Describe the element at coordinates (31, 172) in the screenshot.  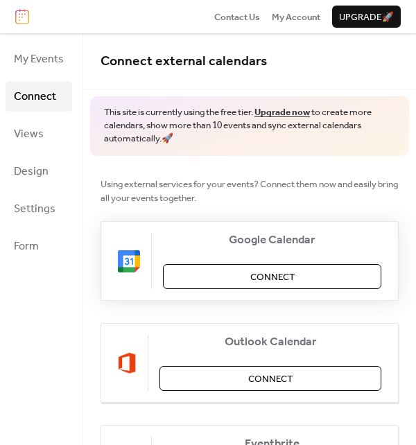
I see `span: Design` at that location.